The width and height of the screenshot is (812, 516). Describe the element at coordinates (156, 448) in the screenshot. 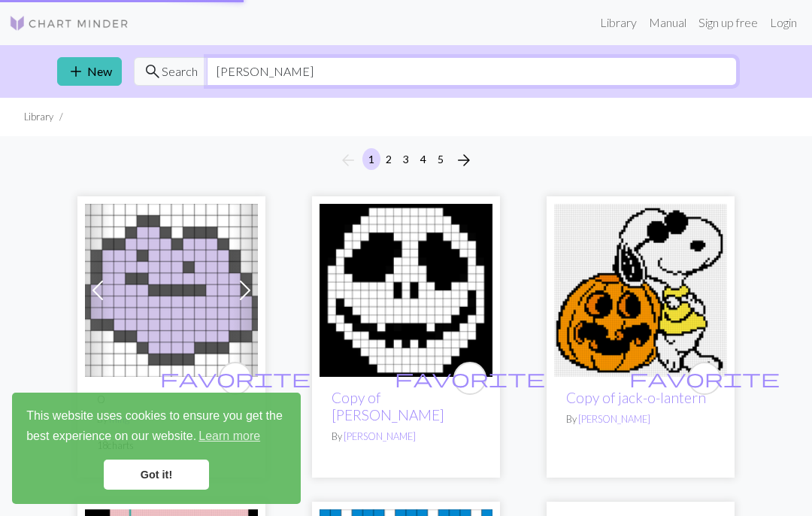

I see `div: cookieconsent` at that location.